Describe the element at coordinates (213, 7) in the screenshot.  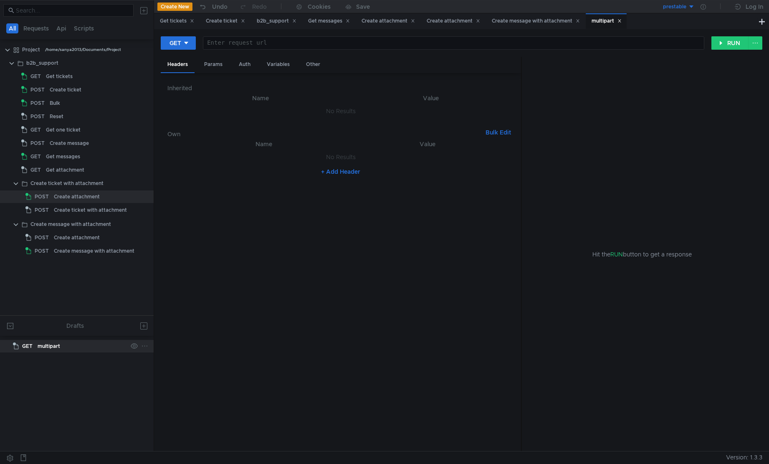
I see `button: Undo` at that location.